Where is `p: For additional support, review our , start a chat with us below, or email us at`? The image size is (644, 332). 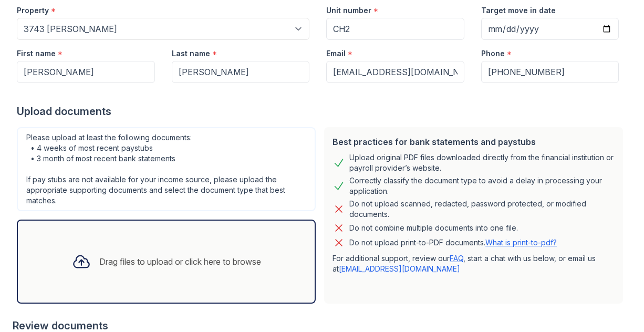
p: For additional support, review our , start a chat with us below, or email us at is located at coordinates (473, 264).